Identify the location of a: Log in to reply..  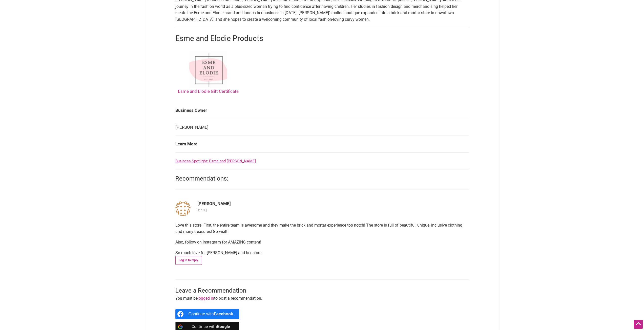
(189, 260).